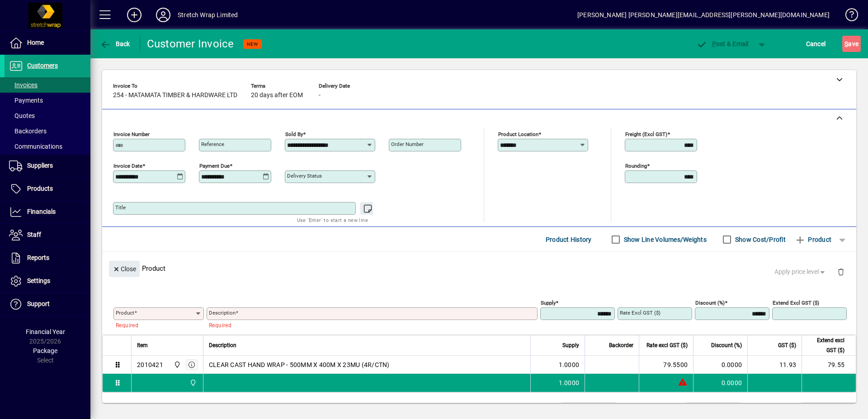 Image resolution: width=868 pixels, height=419 pixels. What do you see at coordinates (760, 239) in the screenshot?
I see `label: Show Cost/Profit` at bounding box center [760, 239].